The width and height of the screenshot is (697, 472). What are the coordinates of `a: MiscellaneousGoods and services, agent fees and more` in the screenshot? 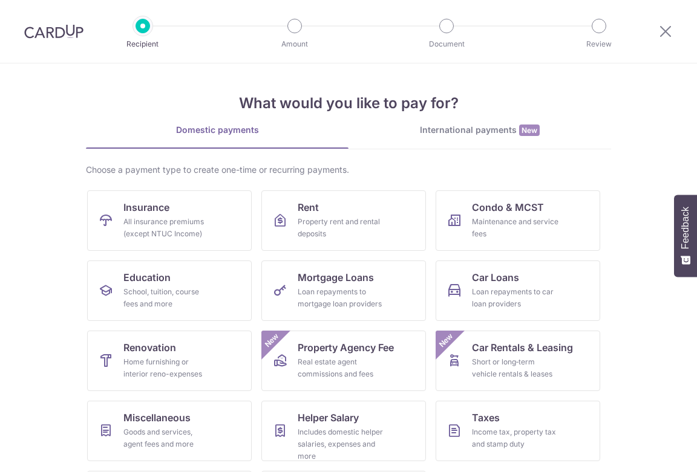 It's located at (169, 431).